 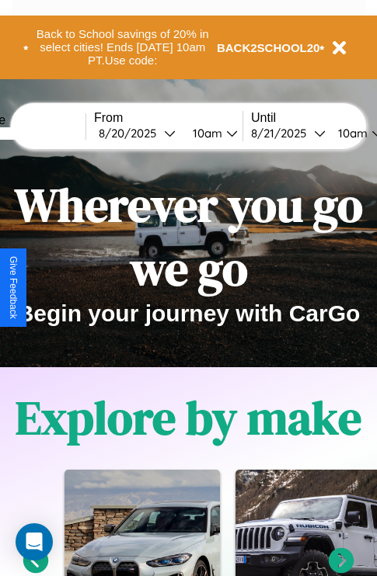 I want to click on button: 8/20/2025, so click(x=137, y=133).